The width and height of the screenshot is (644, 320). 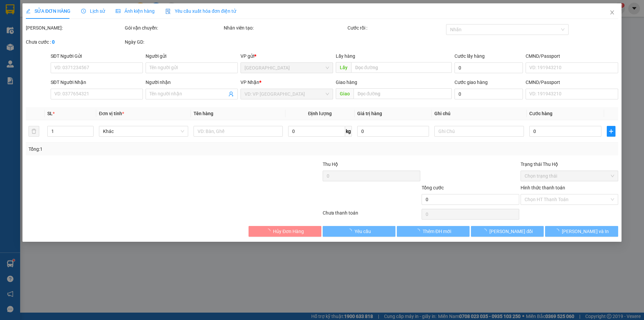 What do you see at coordinates (97, 82) in the screenshot?
I see `div: SĐT Người Nhận` at bounding box center [97, 82].